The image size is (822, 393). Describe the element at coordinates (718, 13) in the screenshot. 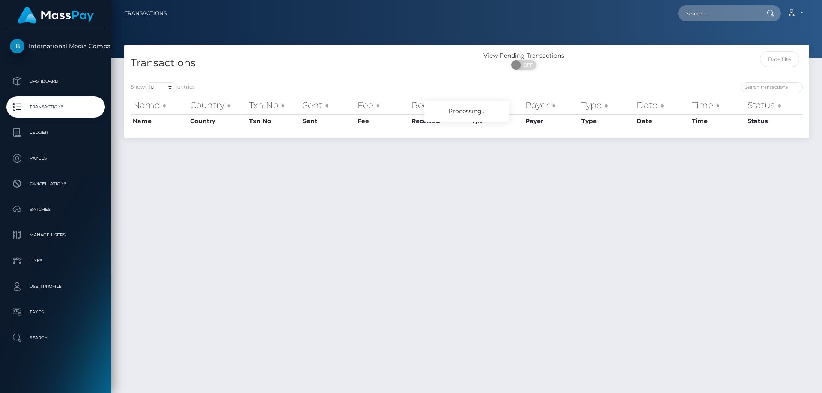

I see `input: Search...` at that location.